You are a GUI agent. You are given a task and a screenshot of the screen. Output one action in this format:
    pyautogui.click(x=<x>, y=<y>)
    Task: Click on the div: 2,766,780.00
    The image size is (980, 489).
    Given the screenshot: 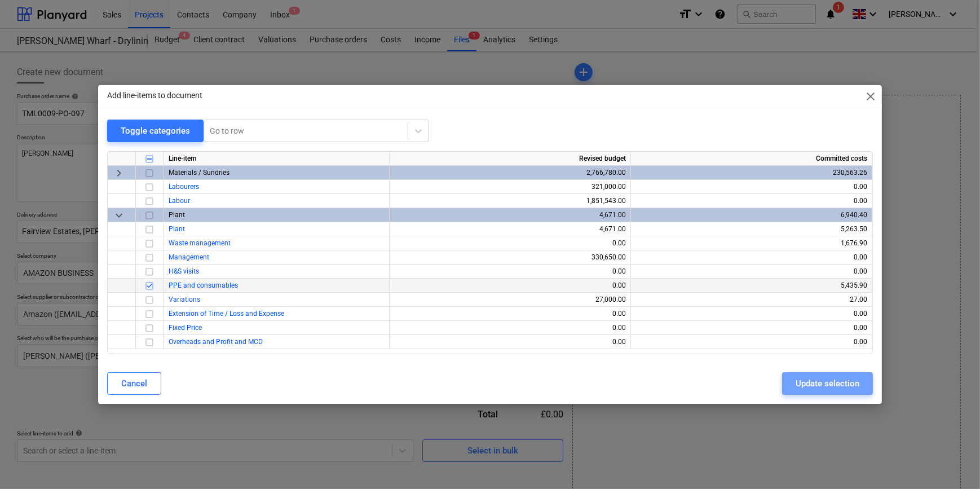 What is the action you would take?
    pyautogui.click(x=510, y=173)
    